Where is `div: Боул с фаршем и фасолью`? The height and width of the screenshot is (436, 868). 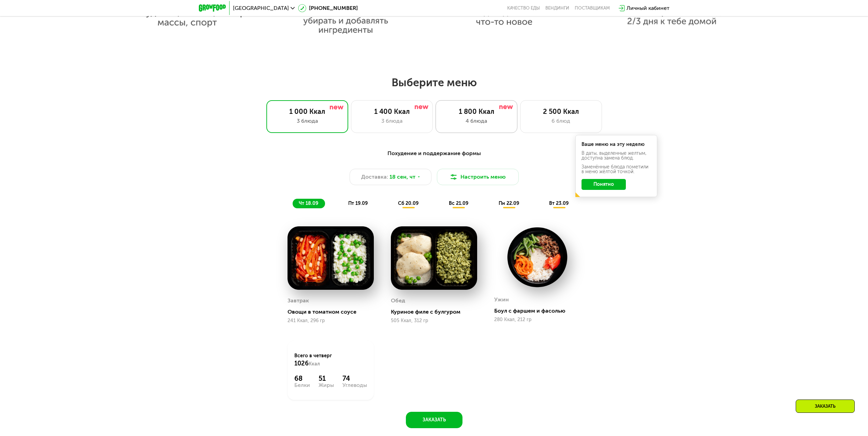
div: Боул с фаршем и фасолью is located at coordinates (540, 311).